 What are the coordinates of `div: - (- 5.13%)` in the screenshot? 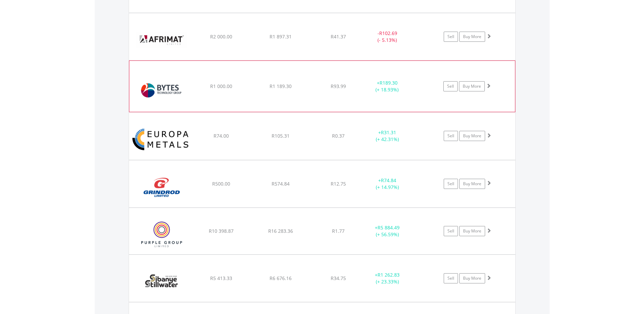 It's located at (388, 37).